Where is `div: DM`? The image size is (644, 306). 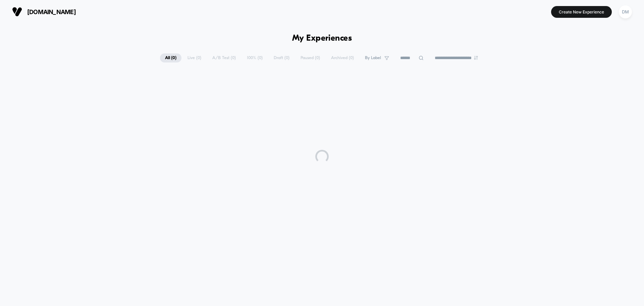
div: DM is located at coordinates (625, 12).